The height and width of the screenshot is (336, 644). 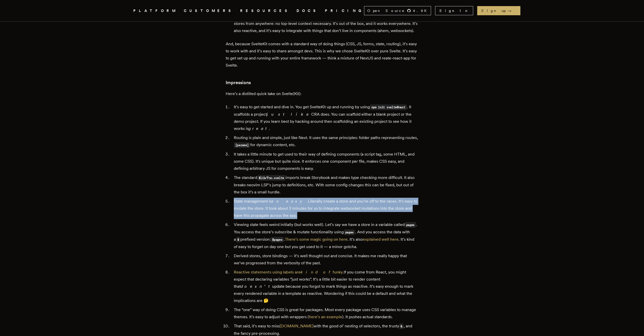 What do you see at coordinates (326, 259) in the screenshot?
I see `li: Derived stores, store bindings — it’s well thought out and concise. It makes me really happy that...` at bounding box center [326, 259].